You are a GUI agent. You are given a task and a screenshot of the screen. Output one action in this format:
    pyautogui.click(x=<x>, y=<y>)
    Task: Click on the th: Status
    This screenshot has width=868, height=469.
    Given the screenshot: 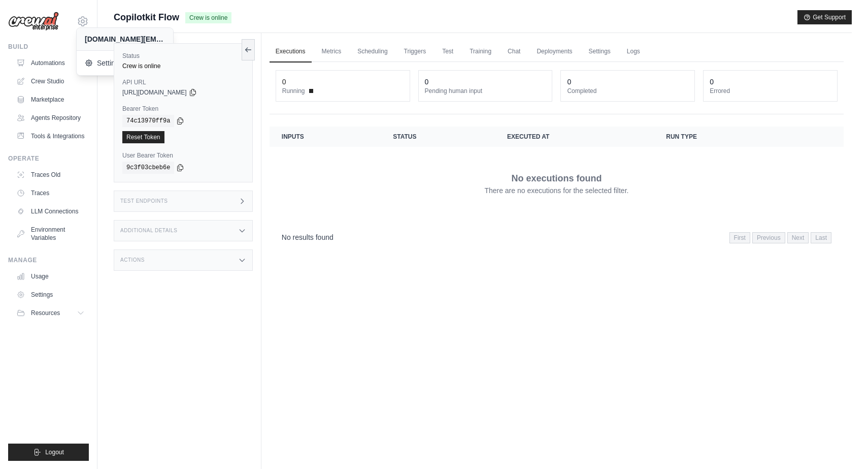 What is the action you would take?
    pyautogui.click(x=438, y=137)
    